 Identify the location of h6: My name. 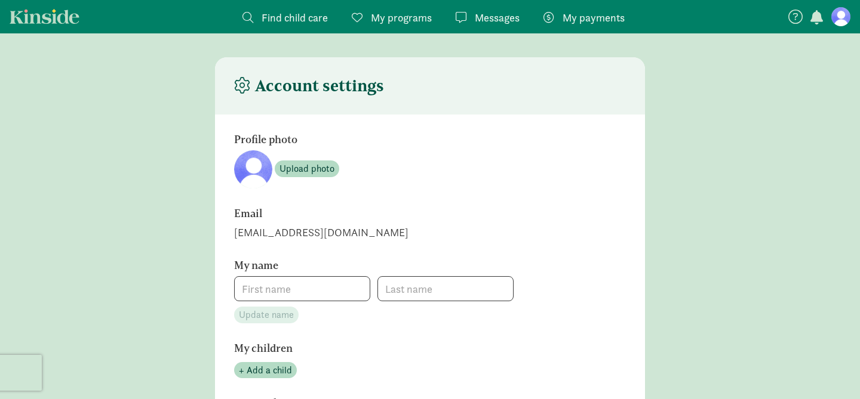
(398, 266).